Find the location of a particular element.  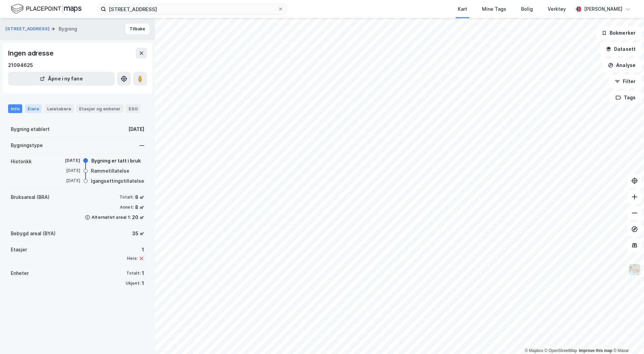

div: Info is located at coordinates (15, 109).